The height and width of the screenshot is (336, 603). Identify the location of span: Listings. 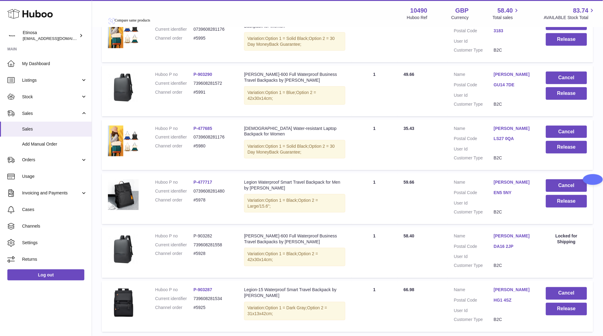
(51, 80).